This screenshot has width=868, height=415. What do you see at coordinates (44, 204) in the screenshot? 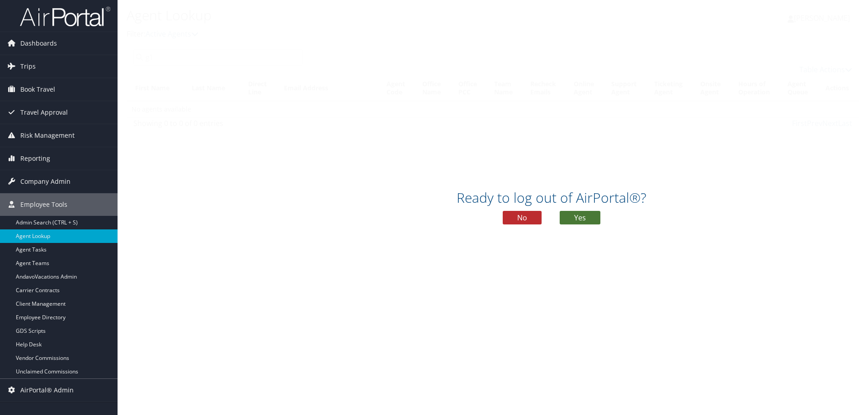
I see `span: Employee Tools` at bounding box center [44, 204].